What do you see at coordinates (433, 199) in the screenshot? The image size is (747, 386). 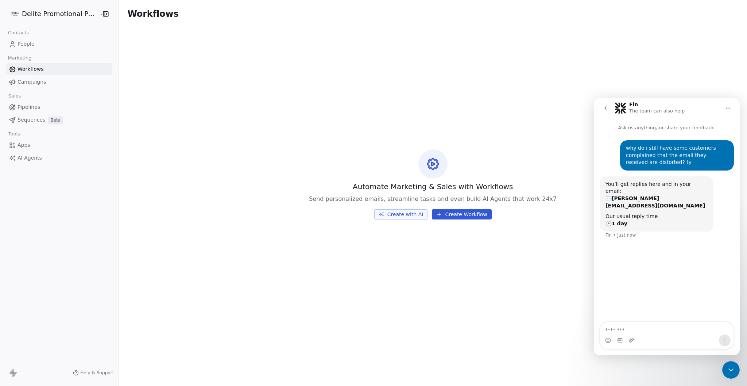 I see `span: Send personalized emails, streamline tasks and even build AI Agents that work 24x7` at bounding box center [433, 199].